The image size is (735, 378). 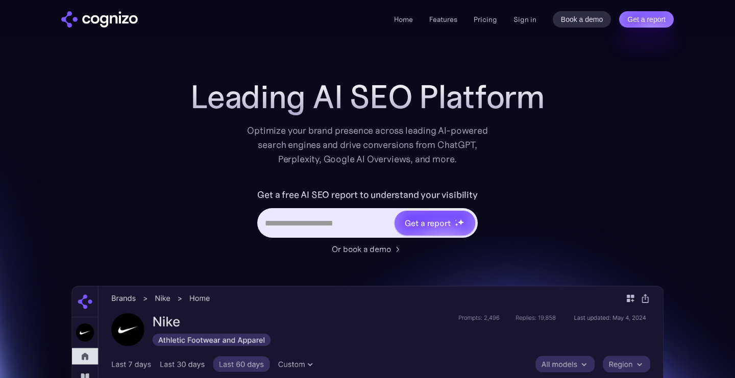 What do you see at coordinates (403, 19) in the screenshot?
I see `a: Home` at bounding box center [403, 19].